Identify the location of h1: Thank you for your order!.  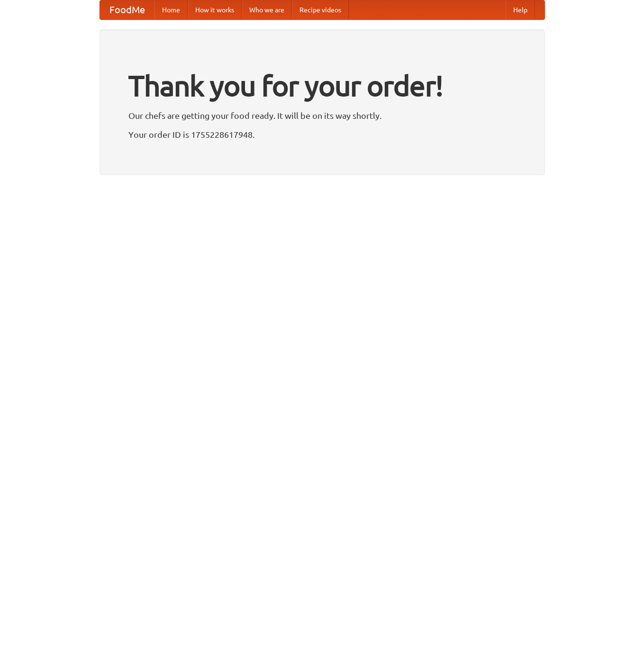
(322, 85).